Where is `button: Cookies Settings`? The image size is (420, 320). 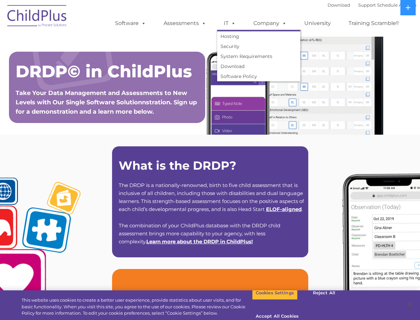 button: Cookies Settings is located at coordinates (275, 293).